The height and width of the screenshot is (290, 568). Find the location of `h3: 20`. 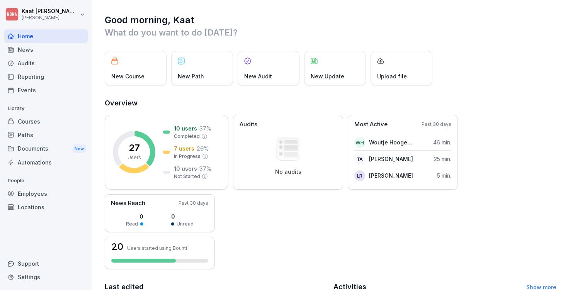

h3: 20 is located at coordinates (117, 247).